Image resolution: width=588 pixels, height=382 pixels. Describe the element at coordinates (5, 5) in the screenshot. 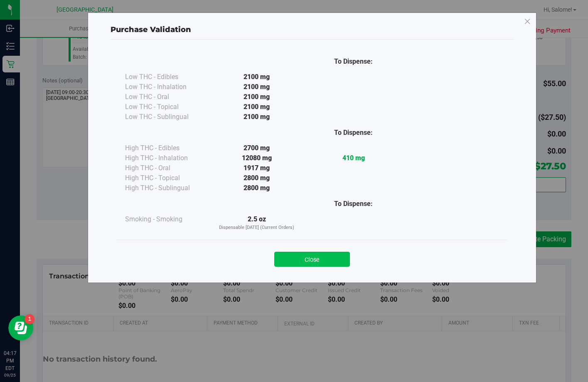

I see `span: 1` at that location.